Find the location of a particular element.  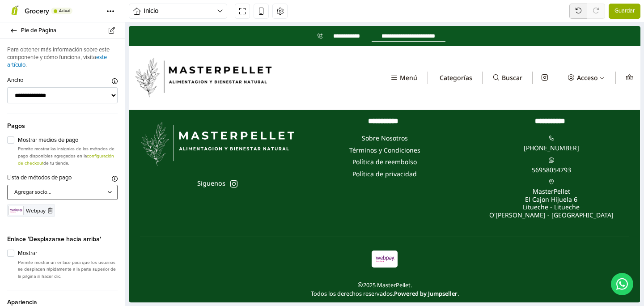

span: Actual is located at coordinates (64, 11).